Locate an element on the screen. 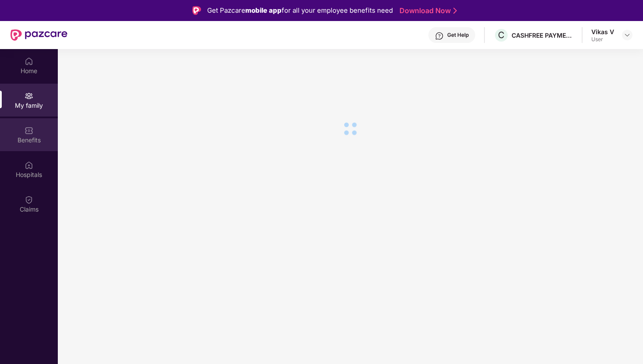  div: Get Pazcare for all your employee benefits need is located at coordinates (300, 11).